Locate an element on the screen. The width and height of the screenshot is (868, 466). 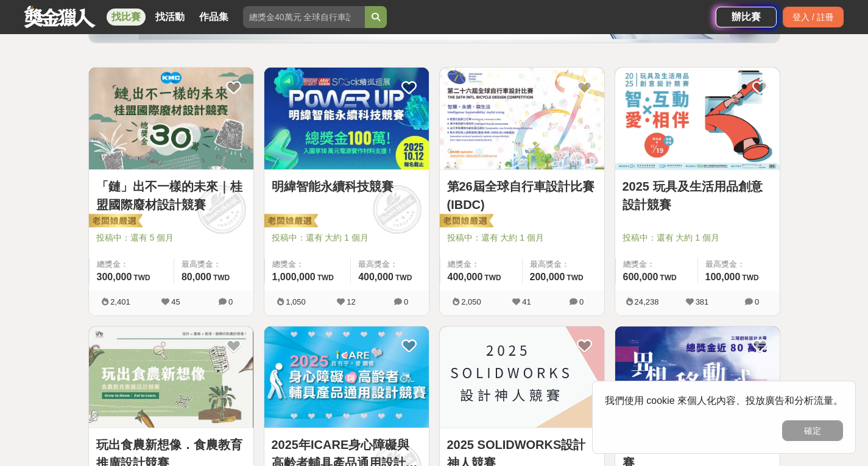
a: 辦比賽 is located at coordinates (746, 17).